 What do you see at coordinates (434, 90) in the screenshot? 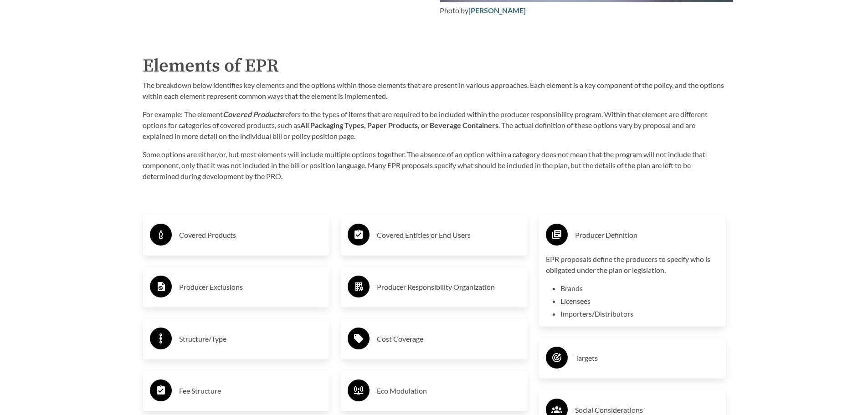
I see `p: The breakdown below identifies key elements and the options within those elements that are presen...` at bounding box center [434, 90].